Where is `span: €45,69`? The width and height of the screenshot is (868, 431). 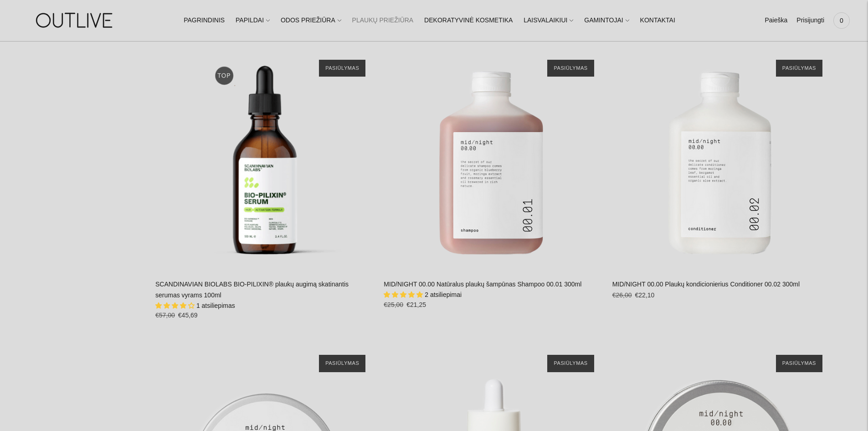 span: €45,69 is located at coordinates (188, 315).